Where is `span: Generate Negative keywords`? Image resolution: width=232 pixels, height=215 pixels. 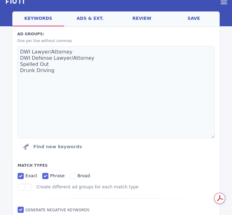
span: Generate Negative keywords is located at coordinates (57, 210).